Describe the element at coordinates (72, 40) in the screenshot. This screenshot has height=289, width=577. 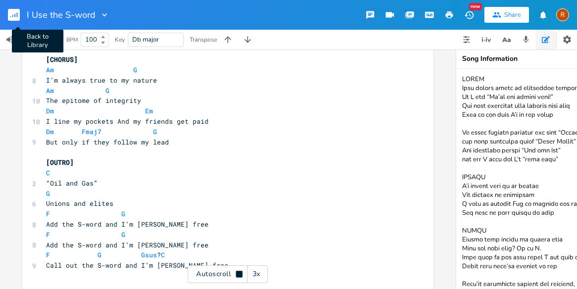
I see `div: BPM` at that location.